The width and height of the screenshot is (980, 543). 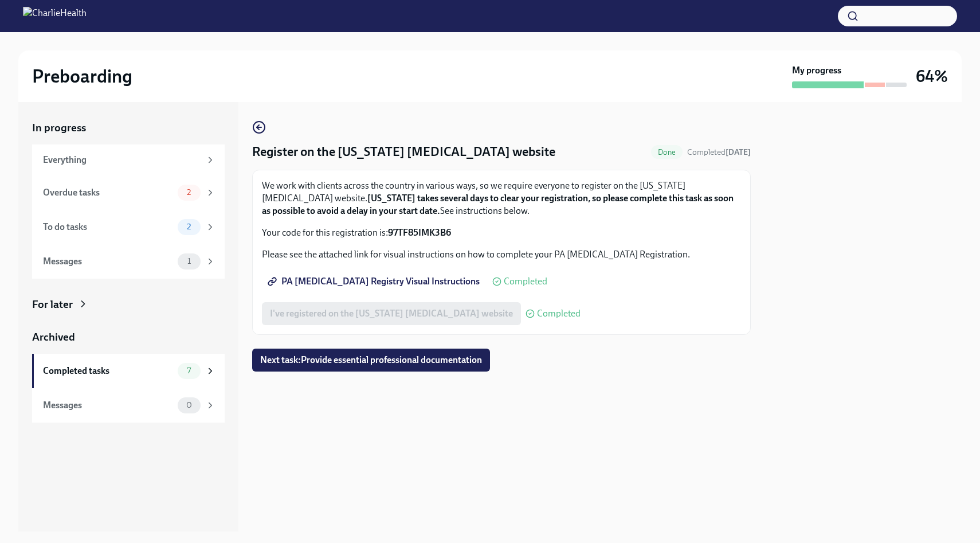 I want to click on div: To do tasks, so click(x=108, y=227).